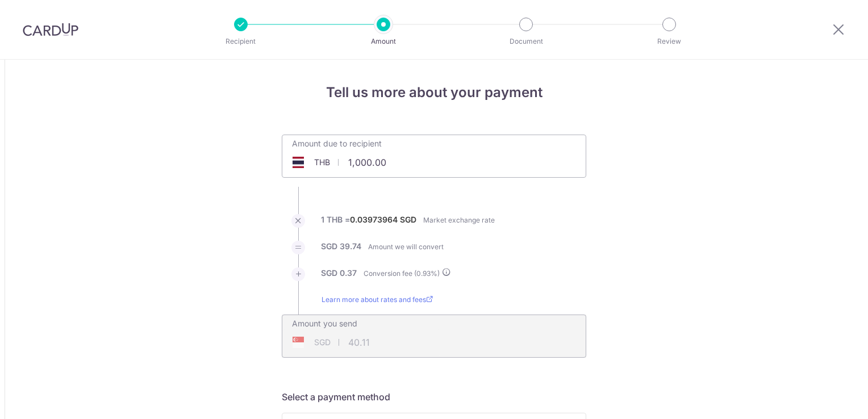 This screenshot has width=868, height=419. What do you see at coordinates (374, 219) in the screenshot?
I see `label: 0.03973964` at bounding box center [374, 219].